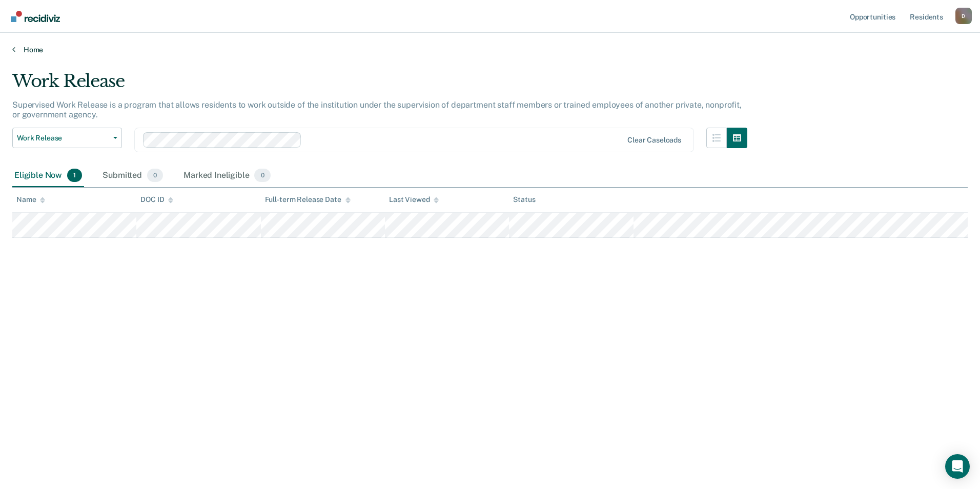 The height and width of the screenshot is (489, 980). What do you see at coordinates (654, 139) in the screenshot?
I see `div: Clear caseloads` at bounding box center [654, 139].